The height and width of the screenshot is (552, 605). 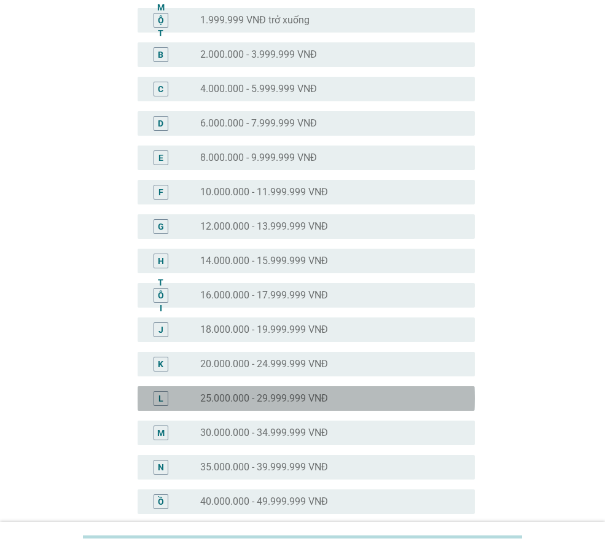 What do you see at coordinates (258, 88) in the screenshot?
I see `font: 4.000.000 - 5.999.999 VNĐ` at bounding box center [258, 88].